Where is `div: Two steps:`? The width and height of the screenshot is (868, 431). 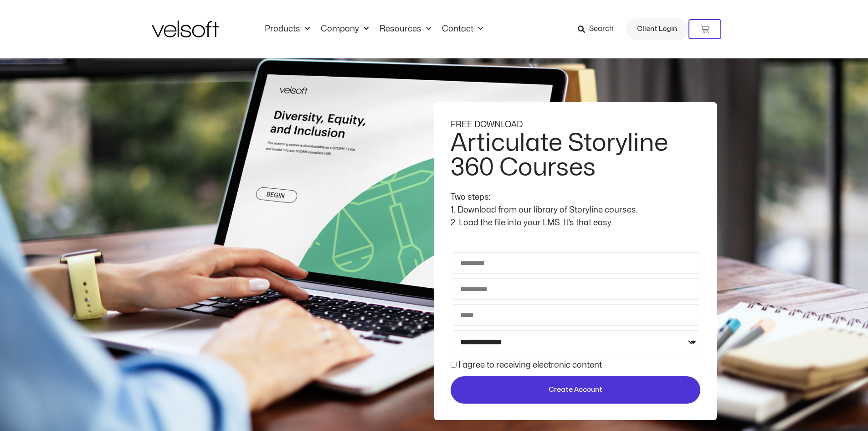
div: Two steps: is located at coordinates (576, 197).